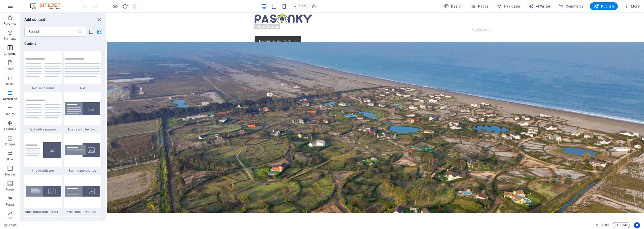 The width and height of the screenshot is (644, 229). I want to click on button: Publish, so click(603, 6).